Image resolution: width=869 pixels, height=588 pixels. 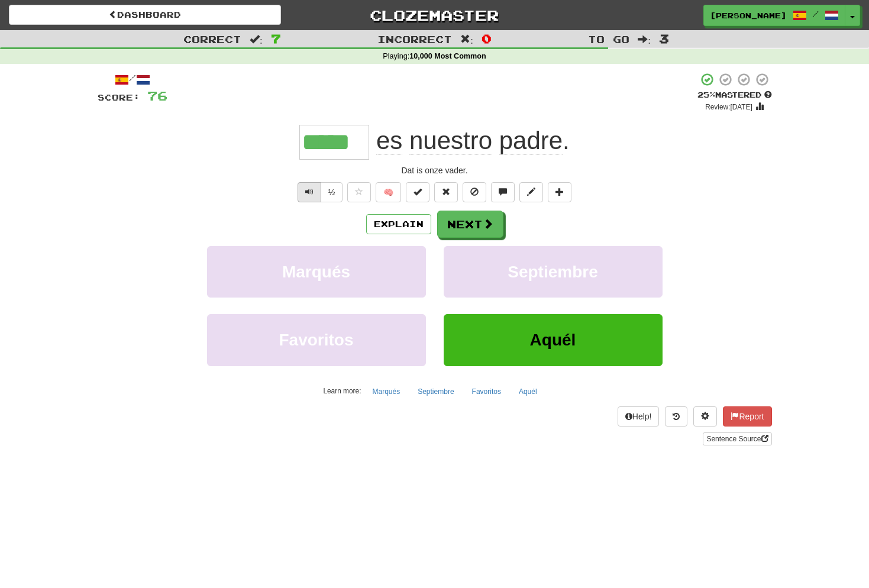 I want to click on button: Report, so click(x=747, y=416).